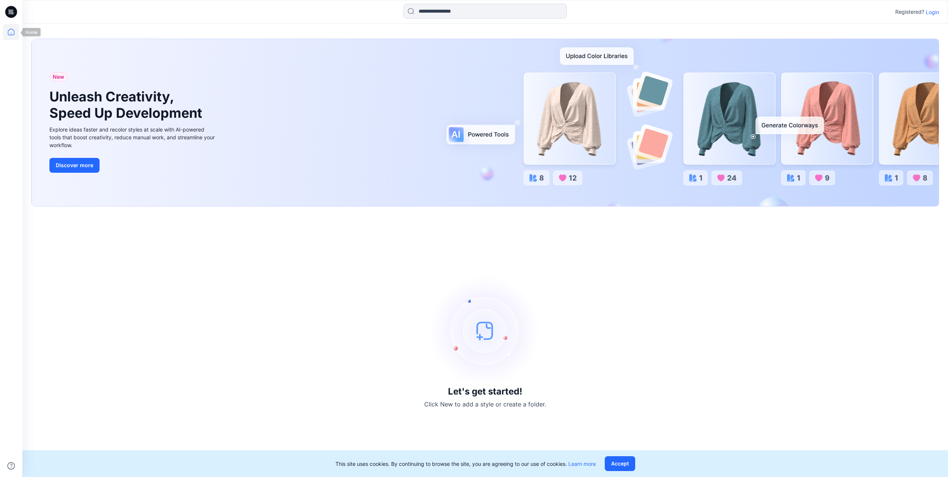 The image size is (948, 477). Describe the element at coordinates (485, 404) in the screenshot. I see `p: Click New to add a style or create a folder.` at that location.